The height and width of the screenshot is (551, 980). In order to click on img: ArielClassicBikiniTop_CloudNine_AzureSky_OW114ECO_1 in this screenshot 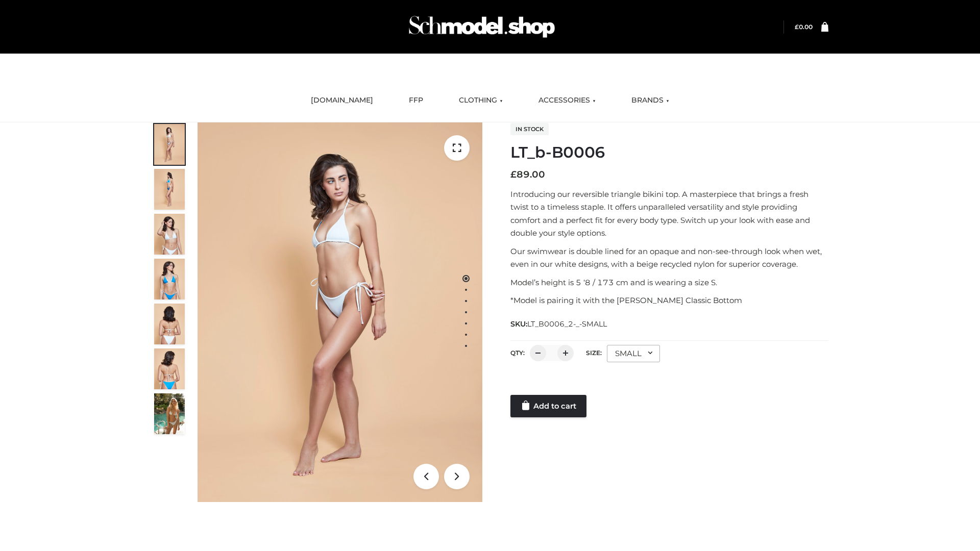, I will do `click(340, 312)`.